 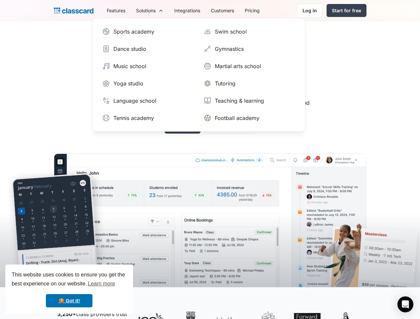 What do you see at coordinates (69, 301) in the screenshot?
I see `a: dismiss cookie message` at bounding box center [69, 301].